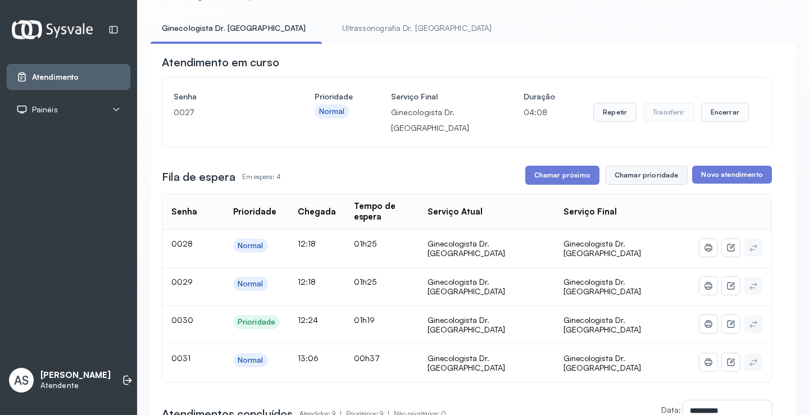 The width and height of the screenshot is (809, 415). Describe the element at coordinates (182, 320) in the screenshot. I see `span: 0030` at that location.